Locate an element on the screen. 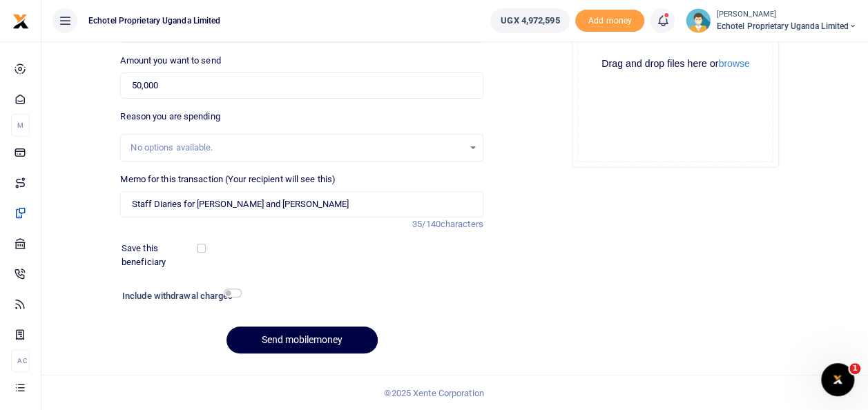  span: characters is located at coordinates (462, 223).